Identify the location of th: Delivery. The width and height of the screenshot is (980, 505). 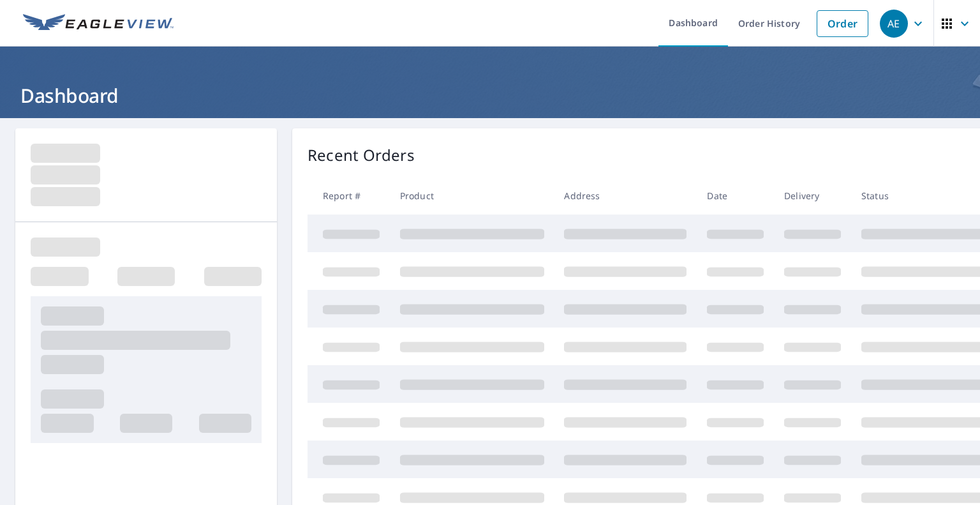
(812, 195).